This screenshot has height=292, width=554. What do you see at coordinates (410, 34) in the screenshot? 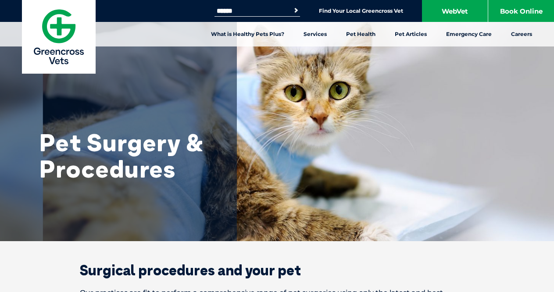
I see `a: Pet Articles` at bounding box center [410, 34].